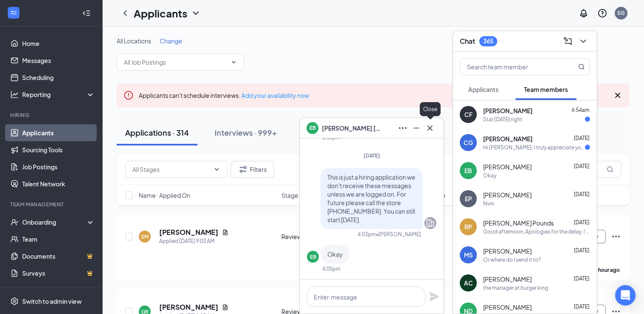 The width and height of the screenshot is (644, 314). What do you see at coordinates (467, 41) in the screenshot?
I see `h3: Chat` at bounding box center [467, 41].